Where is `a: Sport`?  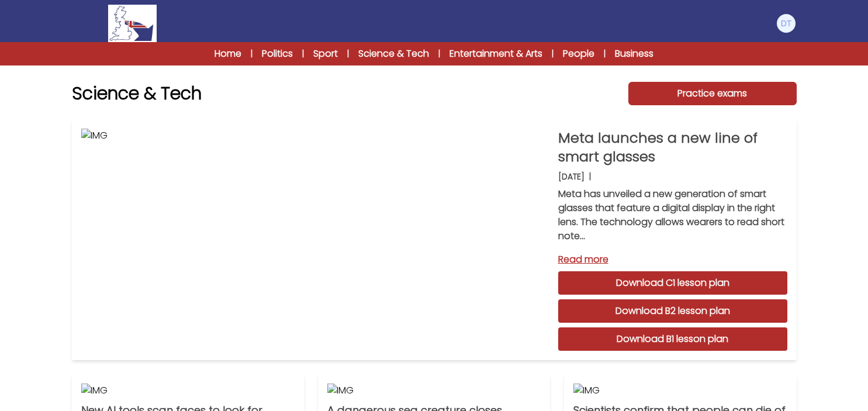 a: Sport is located at coordinates (325, 54).